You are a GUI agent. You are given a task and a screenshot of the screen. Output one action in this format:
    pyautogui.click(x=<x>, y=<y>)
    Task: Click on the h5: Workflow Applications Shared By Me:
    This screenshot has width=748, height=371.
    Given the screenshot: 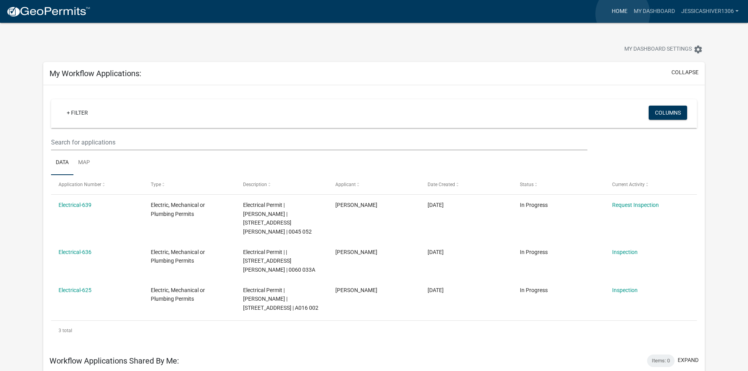 What is the action you would take?
    pyautogui.click(x=114, y=361)
    